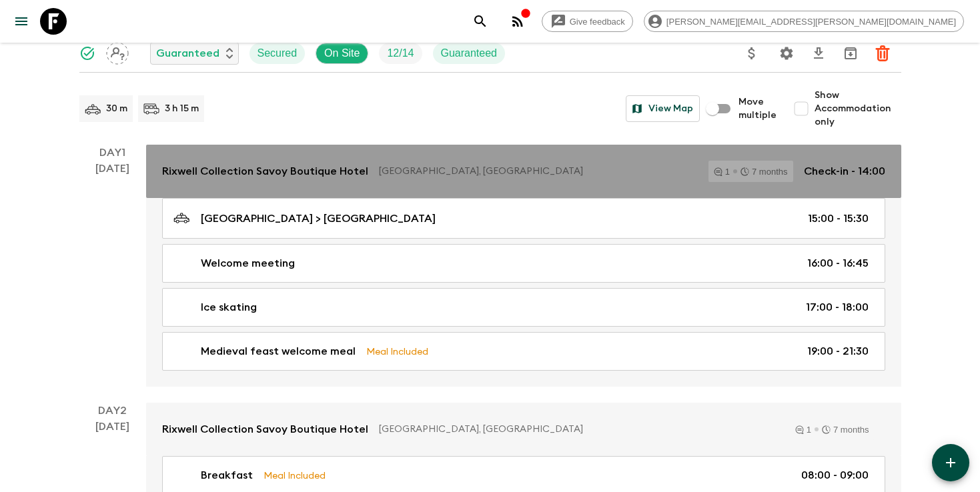  What do you see at coordinates (837, 351) in the screenshot?
I see `p: 19:00 - 21:30` at bounding box center [837, 351].